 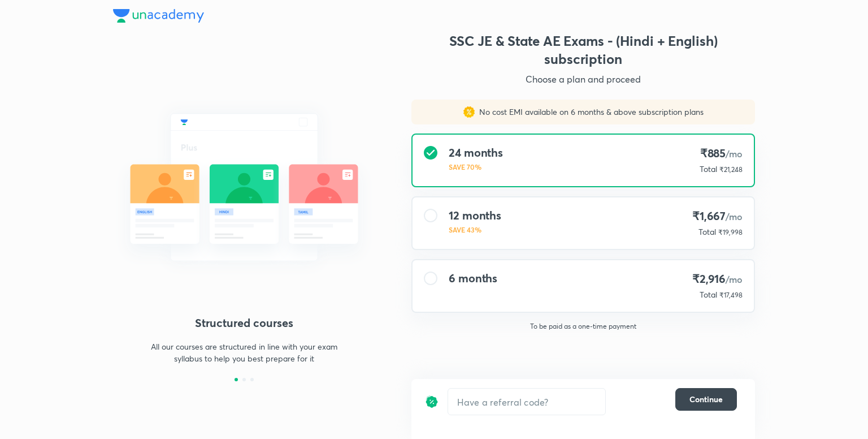 What do you see at coordinates (730, 232) in the screenshot?
I see `span: ₹19,998` at bounding box center [730, 232].